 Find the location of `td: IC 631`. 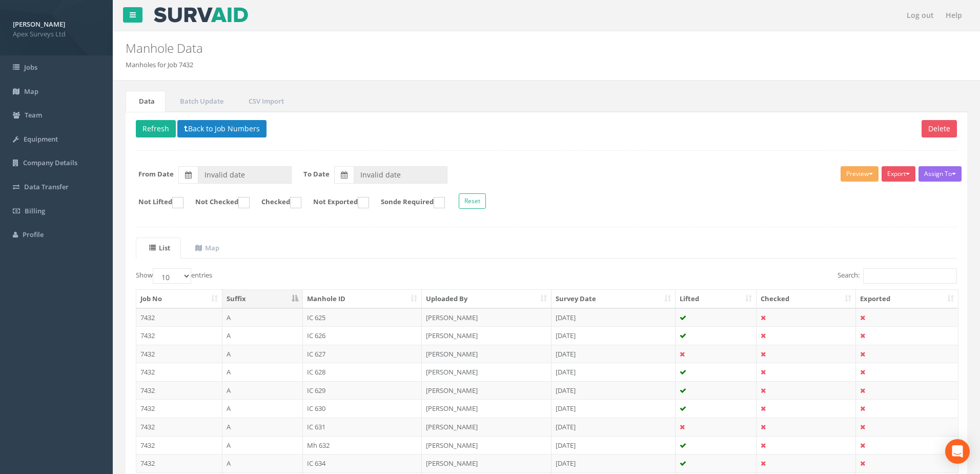

td: IC 631 is located at coordinates (363, 426).